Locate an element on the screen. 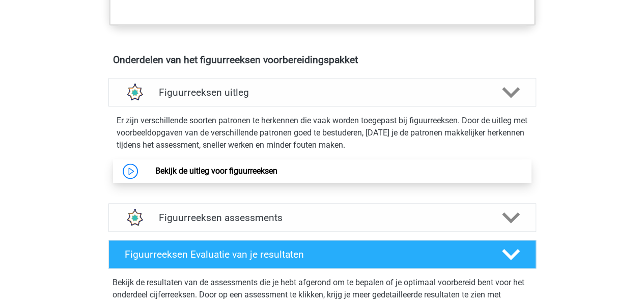  a: Figuurreeksen Evaluatie van je resultaten is located at coordinates (322, 254).